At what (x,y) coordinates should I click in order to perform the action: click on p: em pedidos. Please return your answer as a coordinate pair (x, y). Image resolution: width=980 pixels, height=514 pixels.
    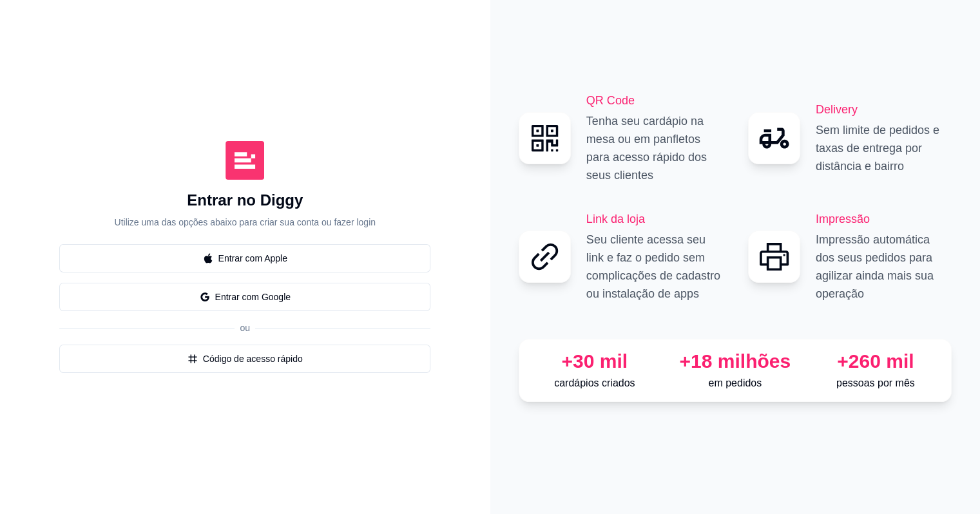
    Looking at the image, I should click on (735, 384).